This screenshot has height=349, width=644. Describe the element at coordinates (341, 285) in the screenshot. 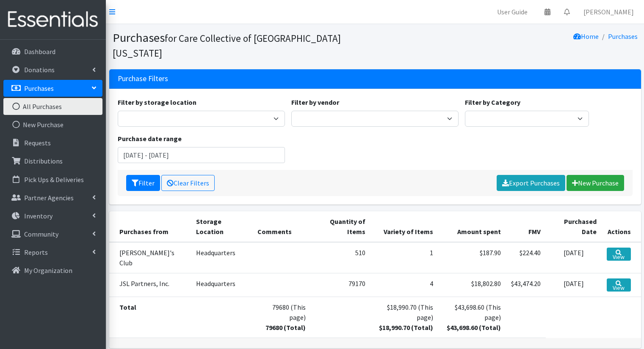

I see `td: 79170` at that location.